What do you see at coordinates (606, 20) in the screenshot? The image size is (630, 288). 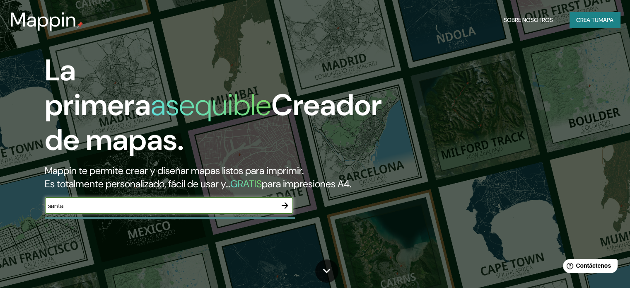 I see `font: mapa` at bounding box center [606, 20].